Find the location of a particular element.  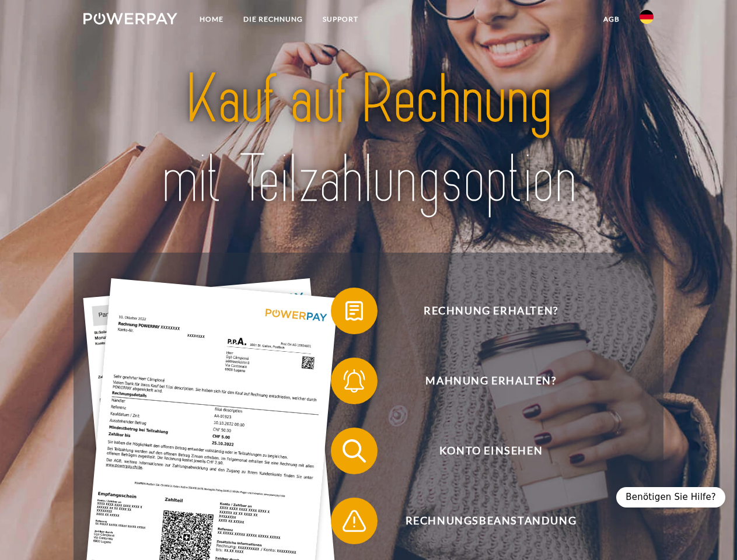

a: Rechnungsbeanstandung is located at coordinates (482, 521).